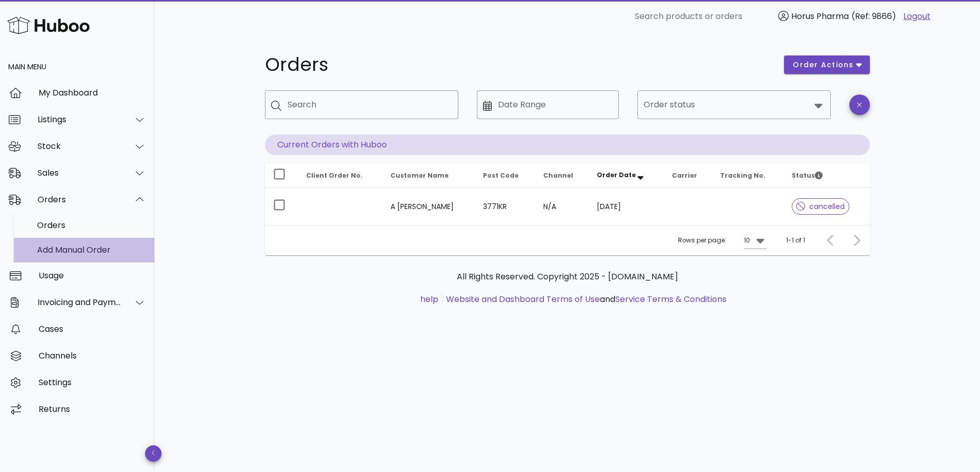 This screenshot has height=472, width=980. What do you see at coordinates (820, 207) in the screenshot?
I see `span: cancelled` at bounding box center [820, 207].